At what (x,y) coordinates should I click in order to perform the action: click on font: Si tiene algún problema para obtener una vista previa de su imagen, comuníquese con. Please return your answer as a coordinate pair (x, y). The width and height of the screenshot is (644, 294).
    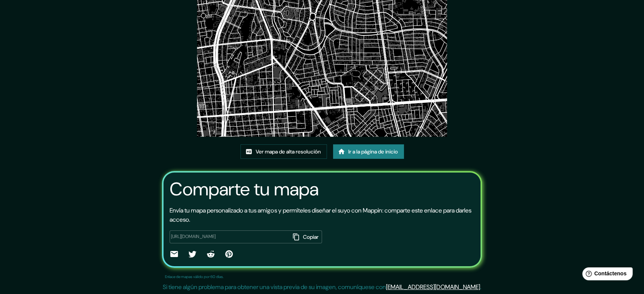
    Looking at the image, I should click on (274, 287).